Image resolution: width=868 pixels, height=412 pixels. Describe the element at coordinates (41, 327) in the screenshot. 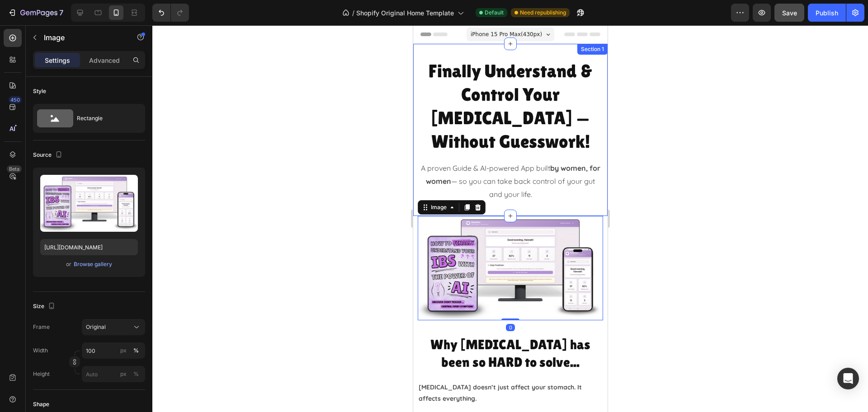

I see `label: Frame` at that location.